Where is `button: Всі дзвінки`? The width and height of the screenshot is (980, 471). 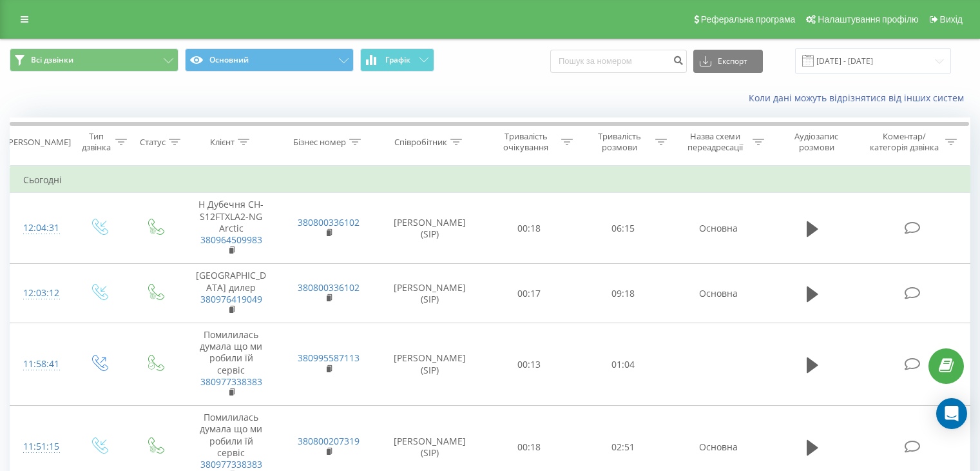
button: Всі дзвінки is located at coordinates (94, 60).